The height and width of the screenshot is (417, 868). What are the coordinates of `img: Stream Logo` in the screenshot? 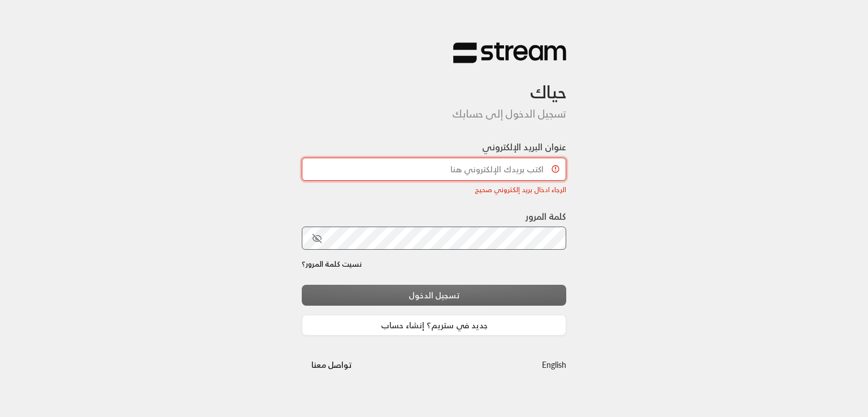 It's located at (510, 53).